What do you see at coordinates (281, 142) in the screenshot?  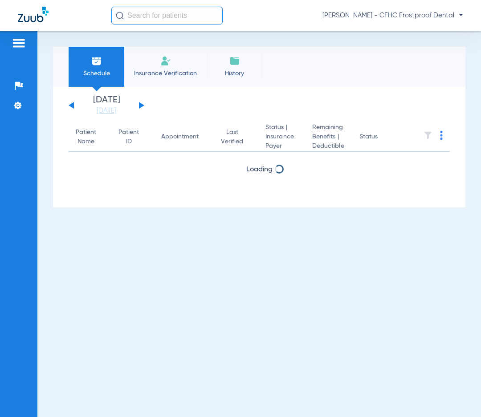 I see `span: Insurance Payer` at bounding box center [281, 142].